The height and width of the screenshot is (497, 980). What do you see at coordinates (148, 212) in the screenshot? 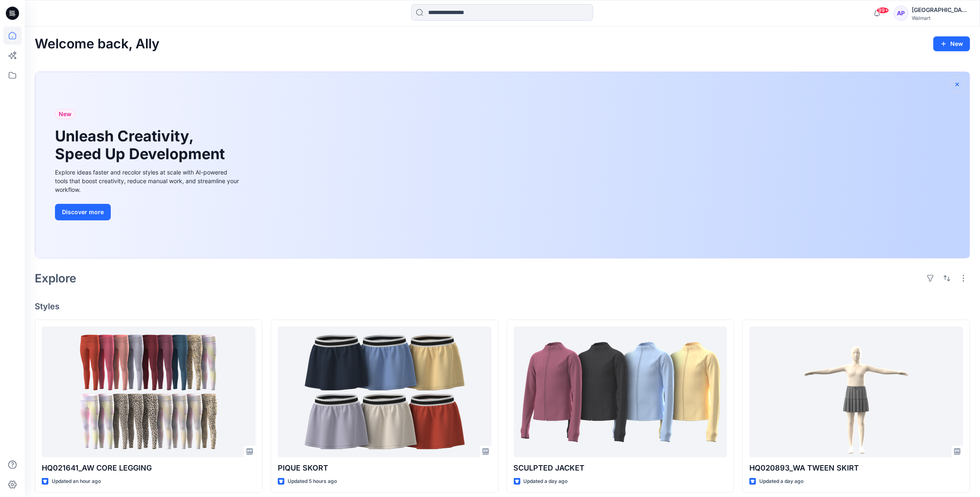
I see `a: Discover more` at bounding box center [148, 212].